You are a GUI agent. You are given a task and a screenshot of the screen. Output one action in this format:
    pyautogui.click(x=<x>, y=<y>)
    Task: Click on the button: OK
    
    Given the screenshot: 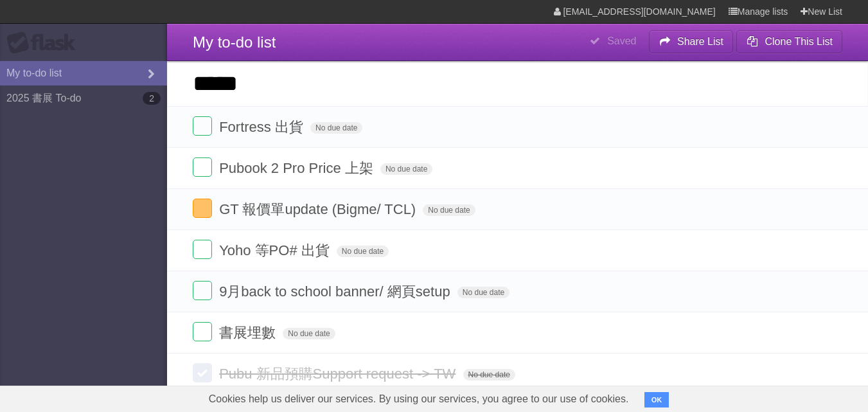 What is the action you would take?
    pyautogui.click(x=657, y=400)
    